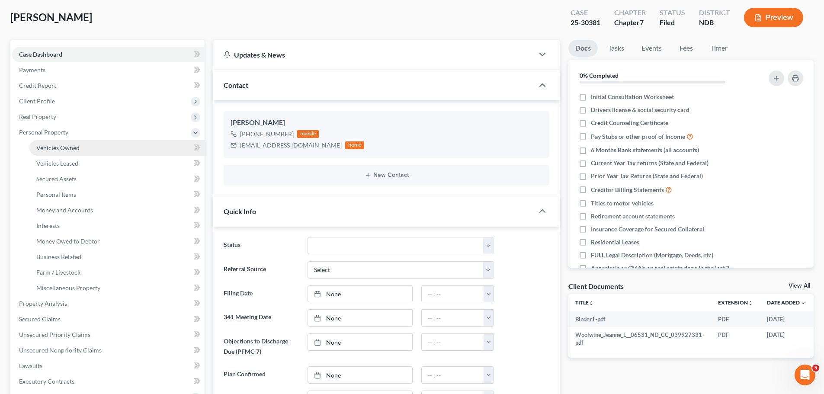  What do you see at coordinates (117, 179) in the screenshot?
I see `a: Secured Assets` at bounding box center [117, 179].